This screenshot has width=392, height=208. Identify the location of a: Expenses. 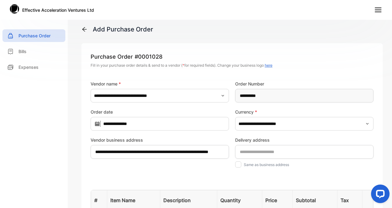
(34, 67).